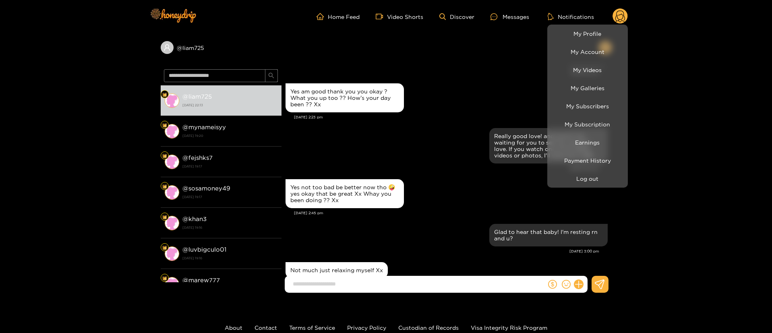 The width and height of the screenshot is (772, 333). Describe the element at coordinates (588, 178) in the screenshot. I see `button: Log out` at that location.